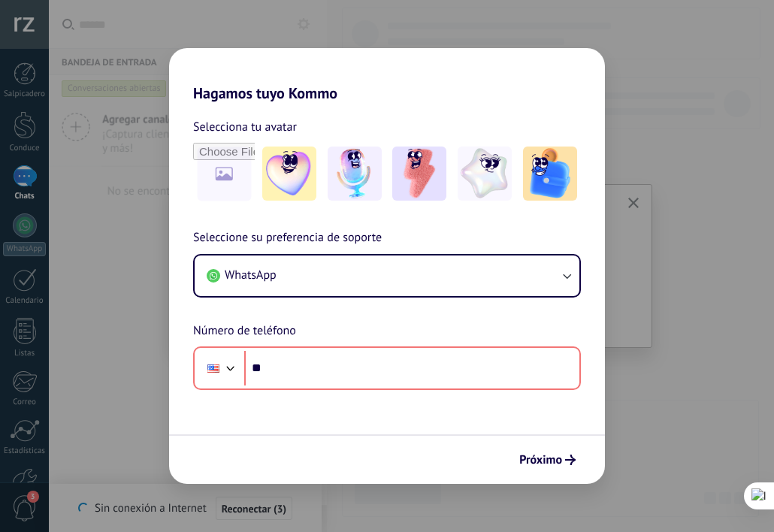  Describe the element at coordinates (287, 238) in the screenshot. I see `span: Seleccione su preferencia de soporte` at that location.